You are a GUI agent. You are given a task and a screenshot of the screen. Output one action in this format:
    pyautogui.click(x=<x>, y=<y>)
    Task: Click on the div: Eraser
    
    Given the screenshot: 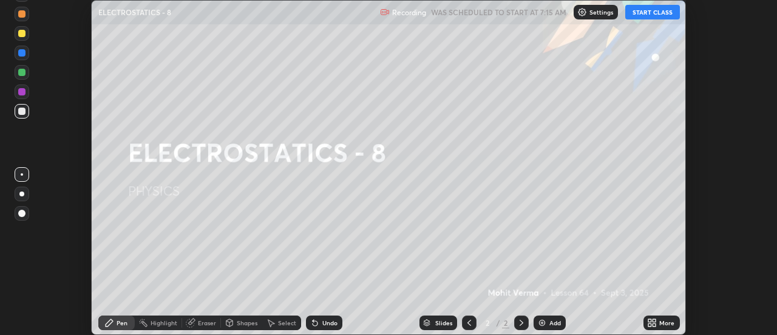 What is the action you would take?
    pyautogui.click(x=207, y=322)
    